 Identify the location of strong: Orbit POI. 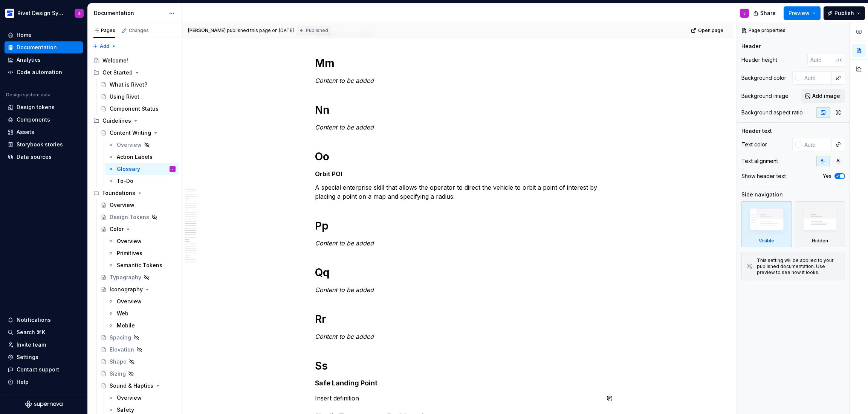
(329, 174).